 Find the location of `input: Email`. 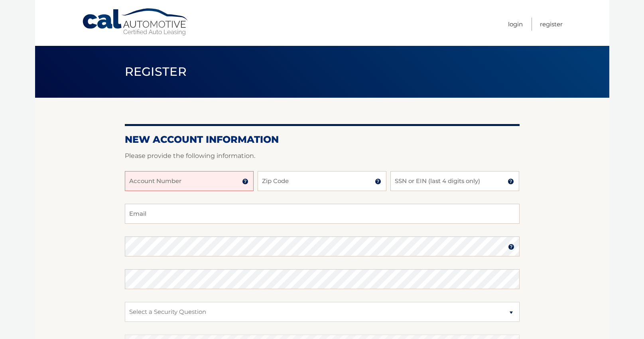

input: Email is located at coordinates (322, 214).